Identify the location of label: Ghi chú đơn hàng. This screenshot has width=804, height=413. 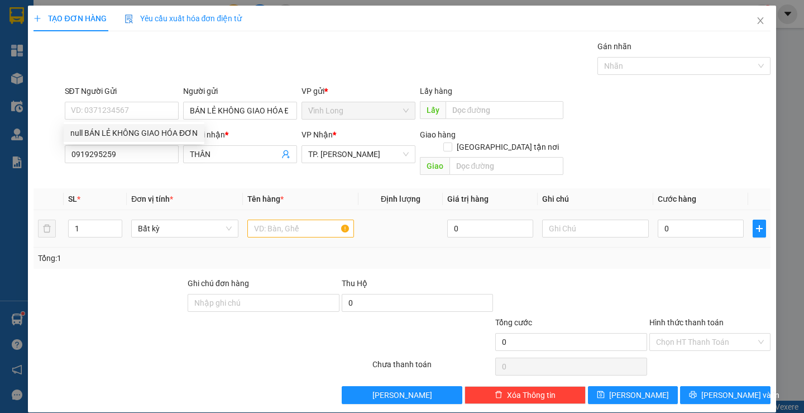
(218, 283).